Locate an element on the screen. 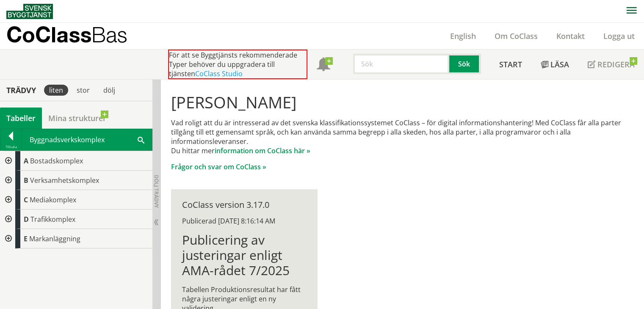 The height and width of the screenshot is (309, 644). div: stor is located at coordinates (83, 90).